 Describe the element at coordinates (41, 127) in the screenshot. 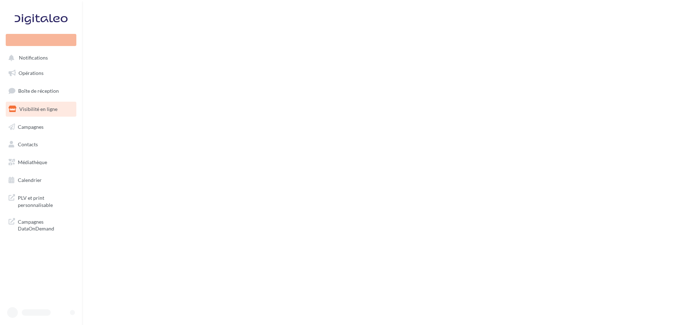

I see `a: Campagnes` at that location.